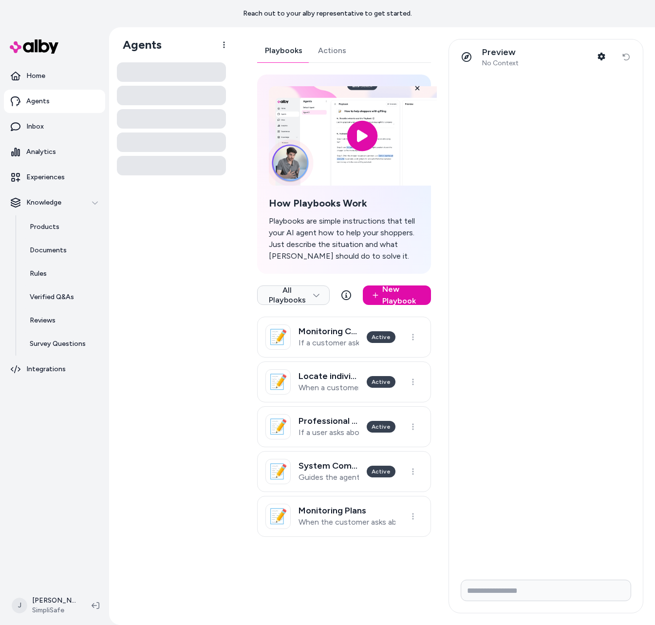 The width and height of the screenshot is (655, 625). What do you see at coordinates (329, 343) in the screenshot?
I see `p: If a customer asks about monitoring options, monitoring plans, or monitoring pricing.` at bounding box center [329, 343].